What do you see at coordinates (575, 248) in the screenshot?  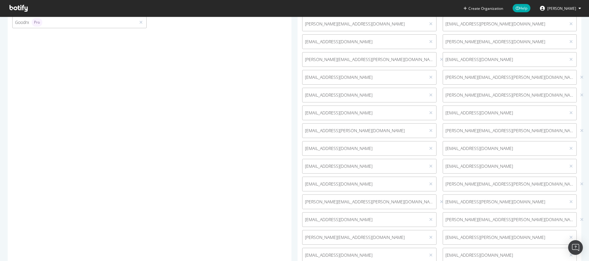 I see `div: Open Intercom Messenger` at bounding box center [575, 248].